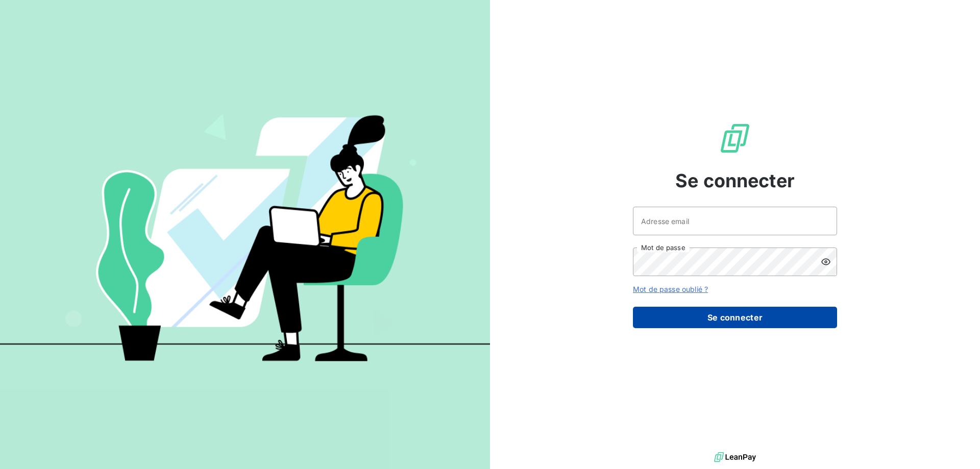 The width and height of the screenshot is (980, 469). I want to click on button: Se connecter, so click(735, 317).